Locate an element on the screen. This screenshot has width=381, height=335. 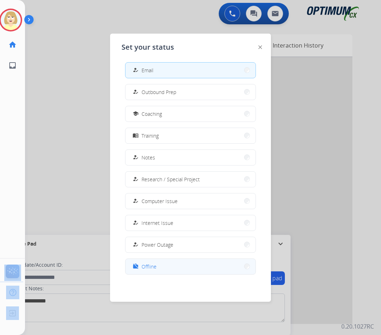
span: Notes is located at coordinates (148, 157).